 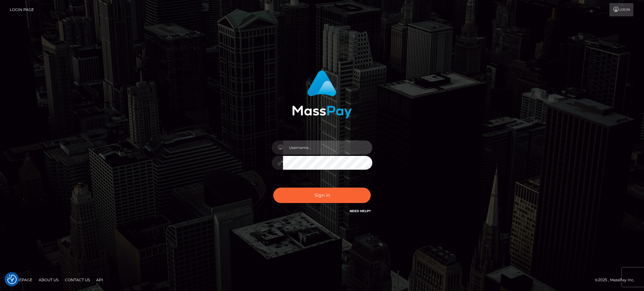 I want to click on a: Login, so click(x=621, y=10).